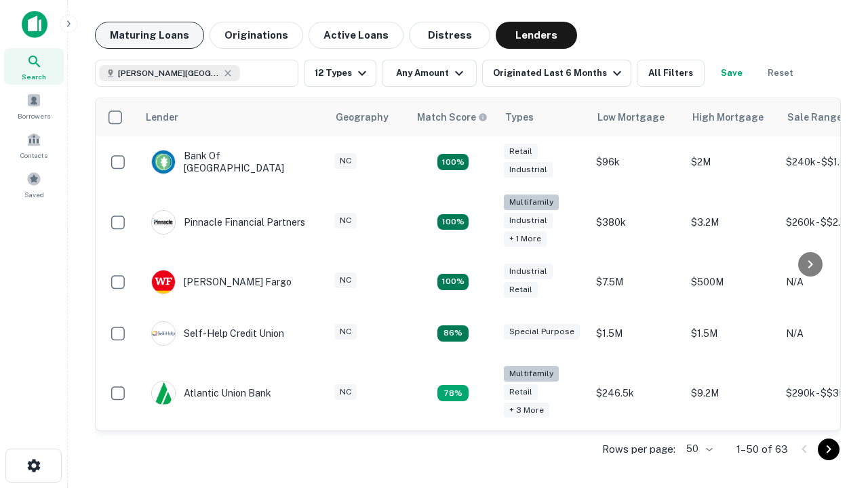  I want to click on p: 1–50 of 63, so click(763, 449).